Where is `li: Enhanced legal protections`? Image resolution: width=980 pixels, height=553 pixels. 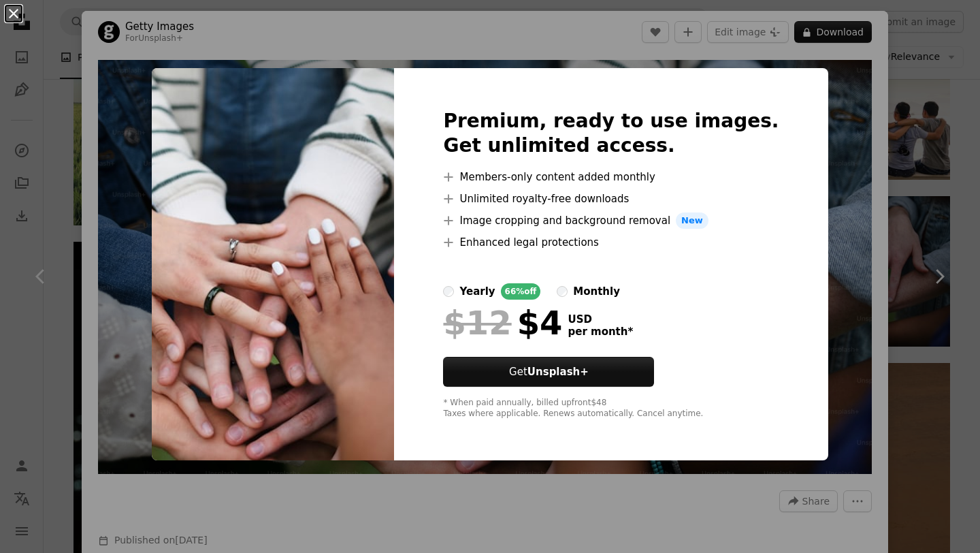 li: Enhanced legal protections is located at coordinates (611, 242).